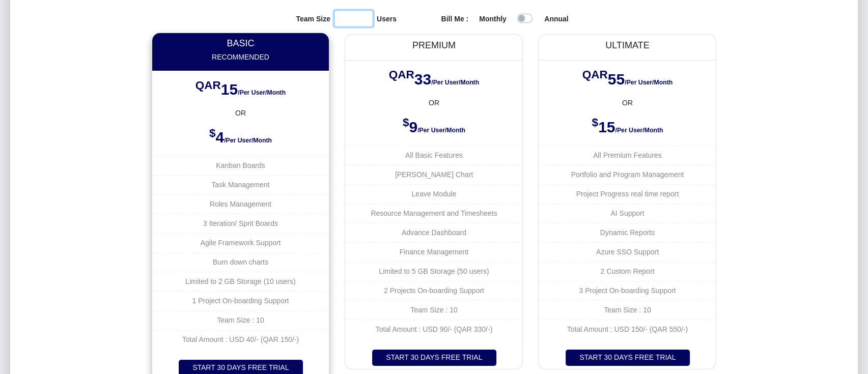 The width and height of the screenshot is (868, 374). Describe the element at coordinates (241, 204) in the screenshot. I see `li: Roles Management` at that location.